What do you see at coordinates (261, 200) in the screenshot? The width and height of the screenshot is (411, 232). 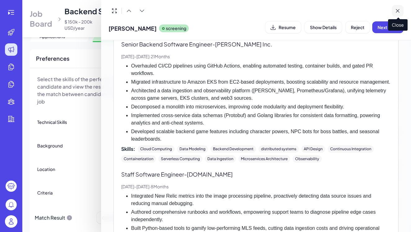 I see `li: Integrated New Relic metrics into the image processing pipeline, proactively detecting data sourc...` at bounding box center [261, 200].